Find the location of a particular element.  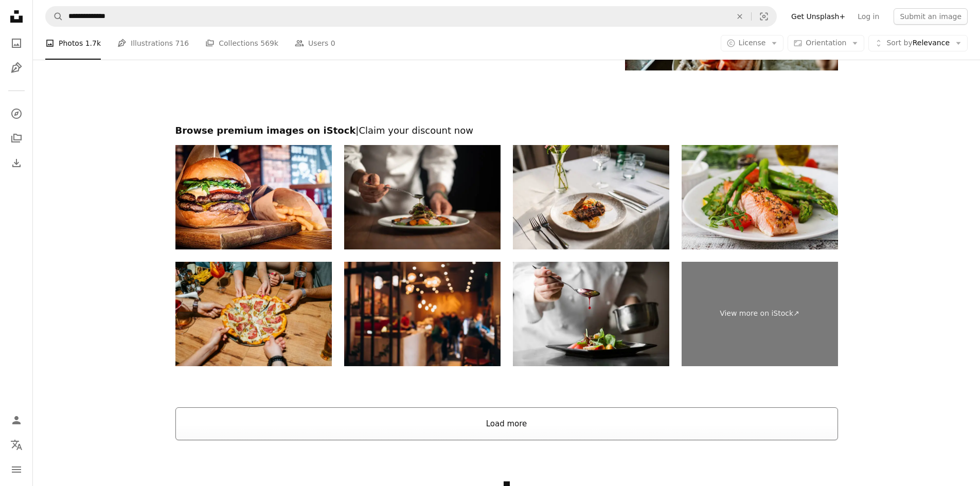

span: License is located at coordinates (753, 43).